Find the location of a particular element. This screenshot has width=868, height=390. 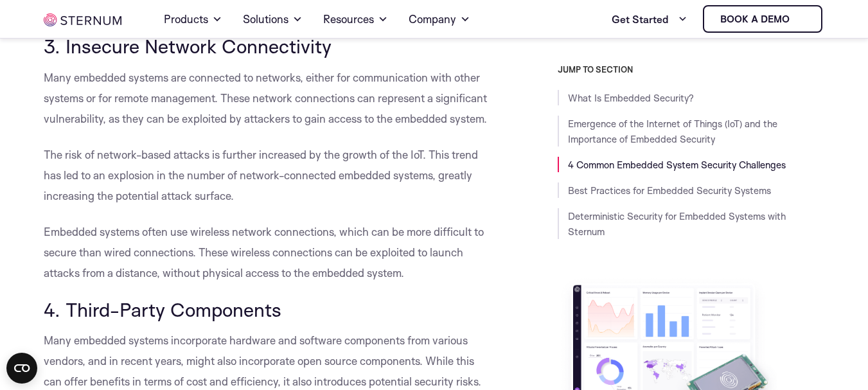

span: 4. Third-Party Components is located at coordinates (162, 309).